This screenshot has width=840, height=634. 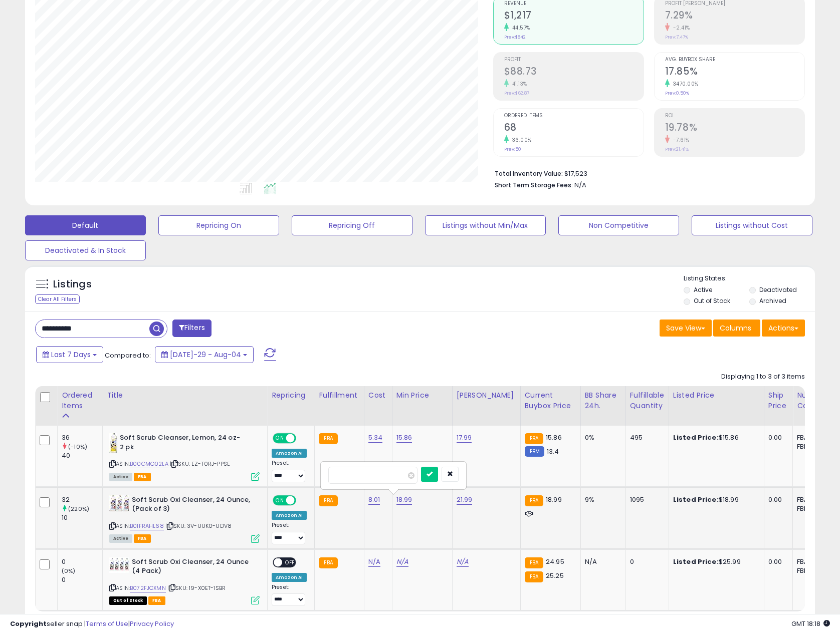 What do you see at coordinates (679, 140) in the screenshot?
I see `small: -7.61%` at bounding box center [679, 140].